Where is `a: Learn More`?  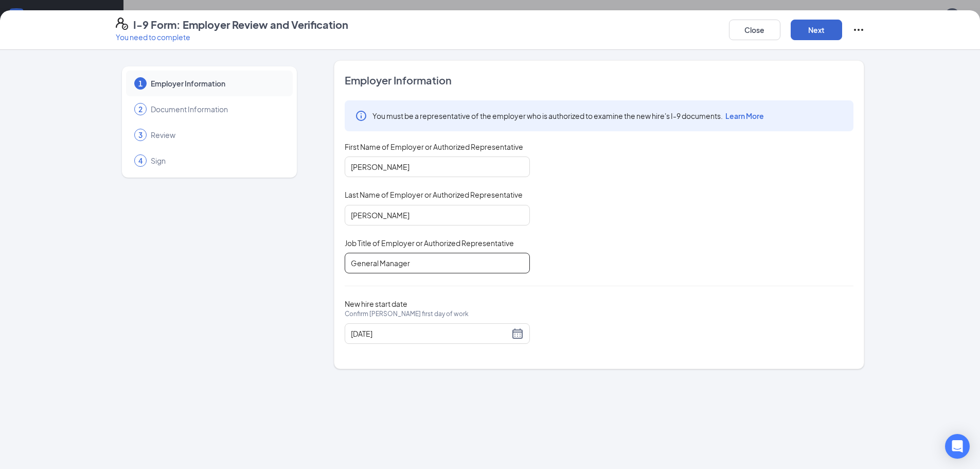 a: Learn More is located at coordinates (743, 116).